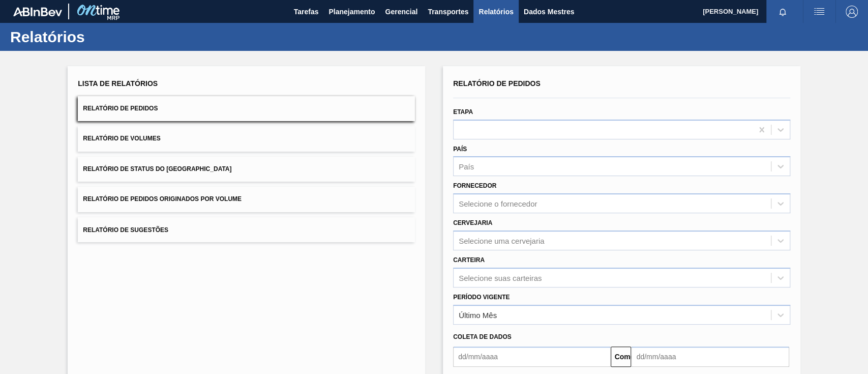 The width and height of the screenshot is (868, 374). I want to click on font: Comeu, so click(626, 356).